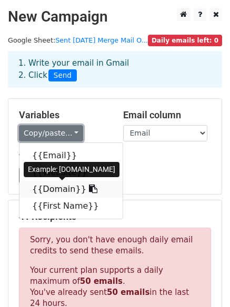 The height and width of the screenshot is (307, 230). What do you see at coordinates (51, 133) in the screenshot?
I see `a: Copy/paste...` at bounding box center [51, 133].